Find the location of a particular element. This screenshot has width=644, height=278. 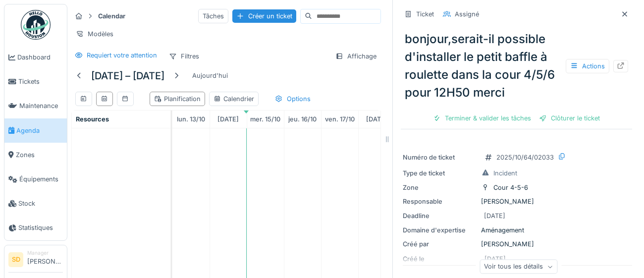

div: Aujourd'hui is located at coordinates (210, 75).